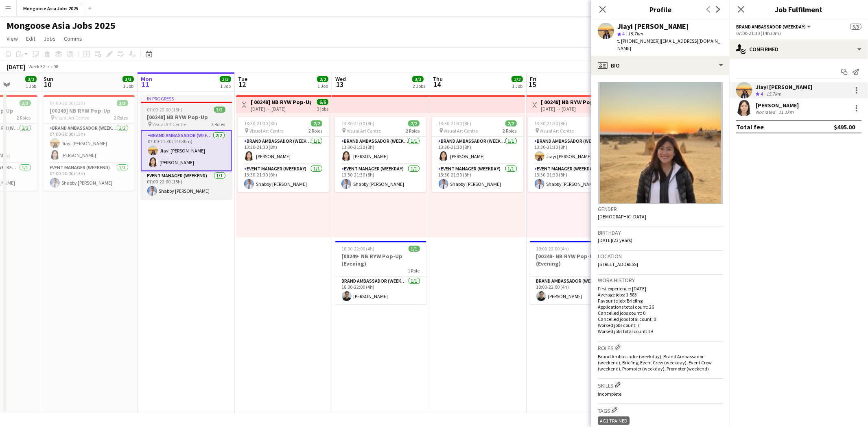 Image resolution: width=868 pixels, height=427 pixels. I want to click on h3: Work history, so click(660, 280).